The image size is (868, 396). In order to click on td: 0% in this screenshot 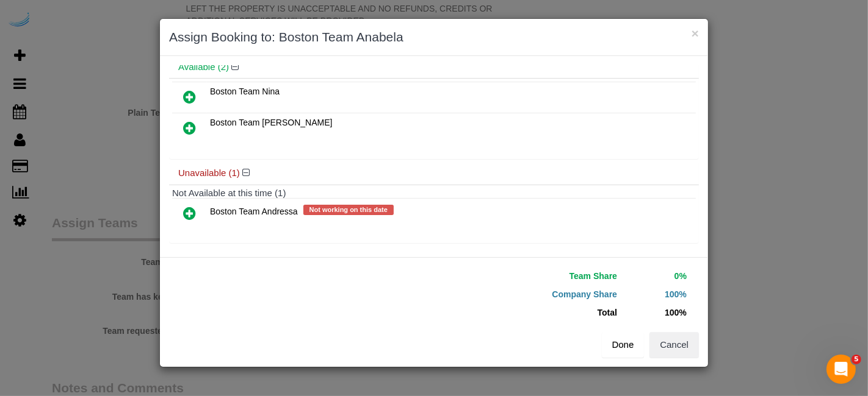, I will do `click(655, 276)`.